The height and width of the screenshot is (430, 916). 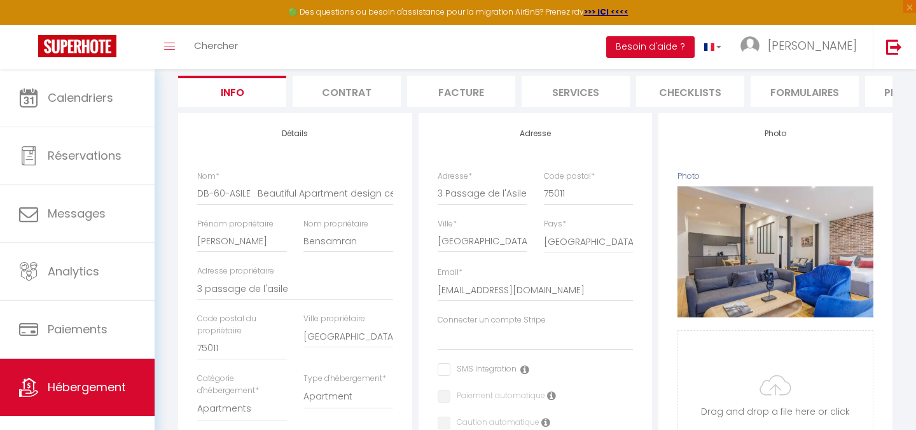 What do you see at coordinates (576, 91) in the screenshot?
I see `li: Services` at bounding box center [576, 91].